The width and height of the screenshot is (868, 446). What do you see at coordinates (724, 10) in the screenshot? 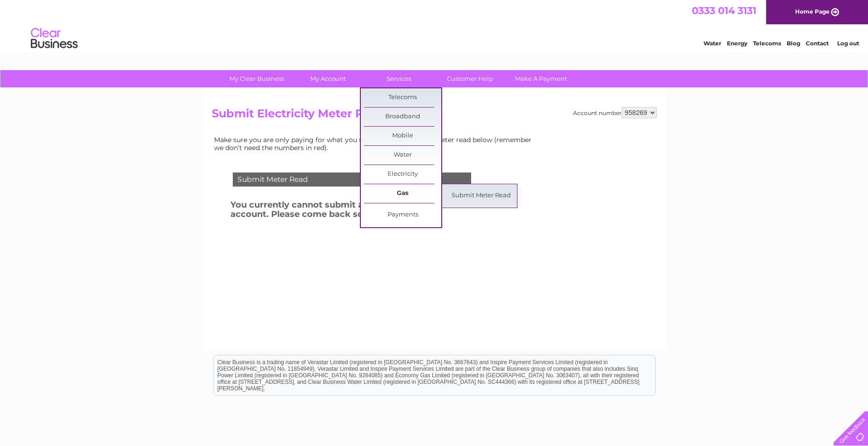
I see `a: 0333 014 3131` at bounding box center [724, 10].